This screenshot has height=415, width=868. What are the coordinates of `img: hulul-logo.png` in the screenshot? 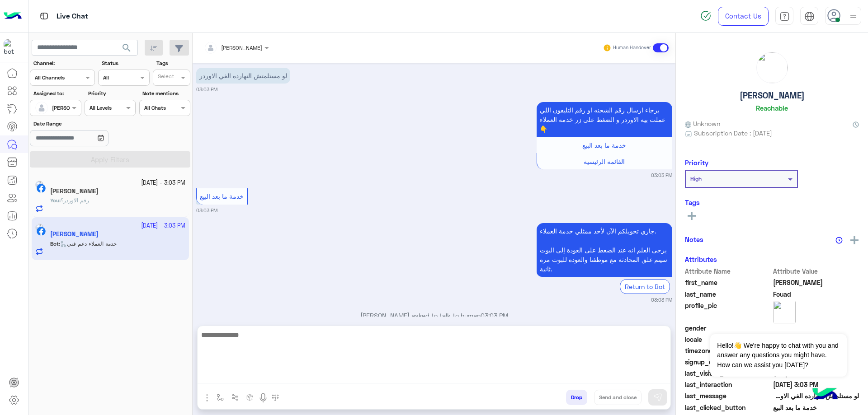 It's located at (825, 395).